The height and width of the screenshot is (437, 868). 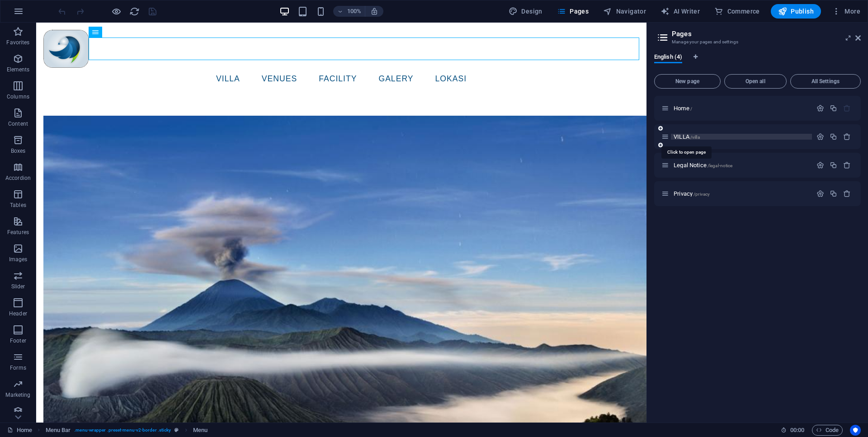 What do you see at coordinates (525, 11) in the screenshot?
I see `button: Design` at bounding box center [525, 11].